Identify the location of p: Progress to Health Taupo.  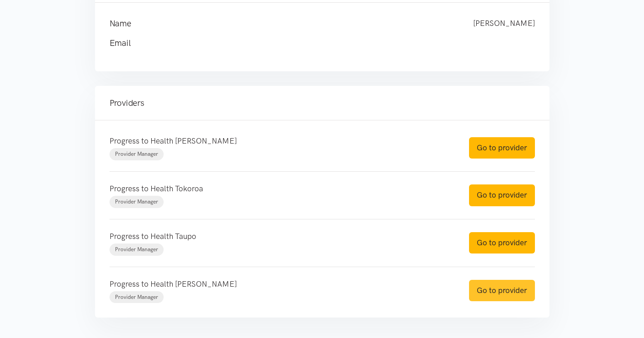
(280, 236).